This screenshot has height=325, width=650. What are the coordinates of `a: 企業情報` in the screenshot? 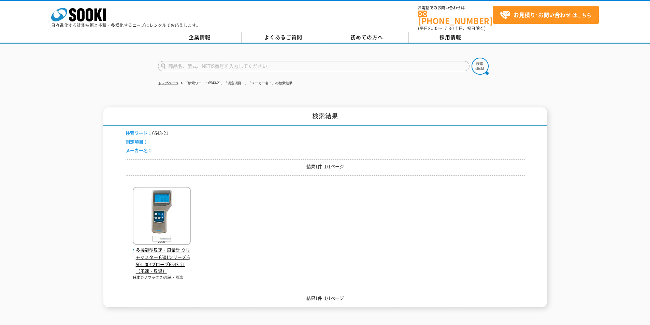 It's located at (200, 38).